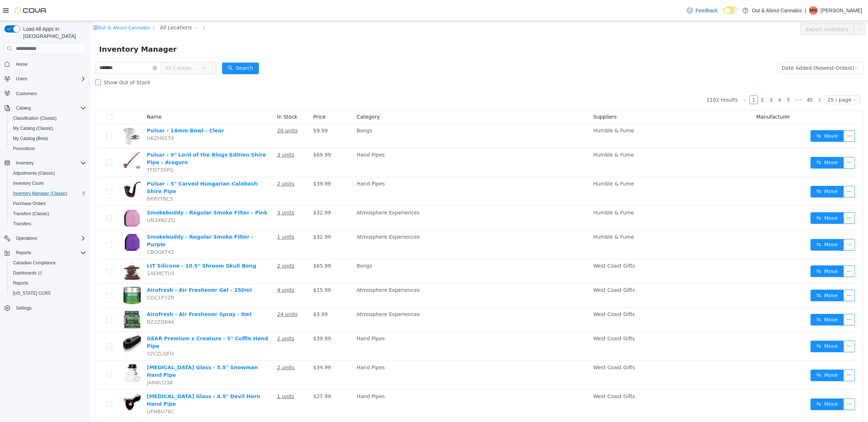 This screenshot has height=422, width=868. What do you see at coordinates (69, 362) in the screenshot?
I see `span: JAM8U238` at bounding box center [69, 362].